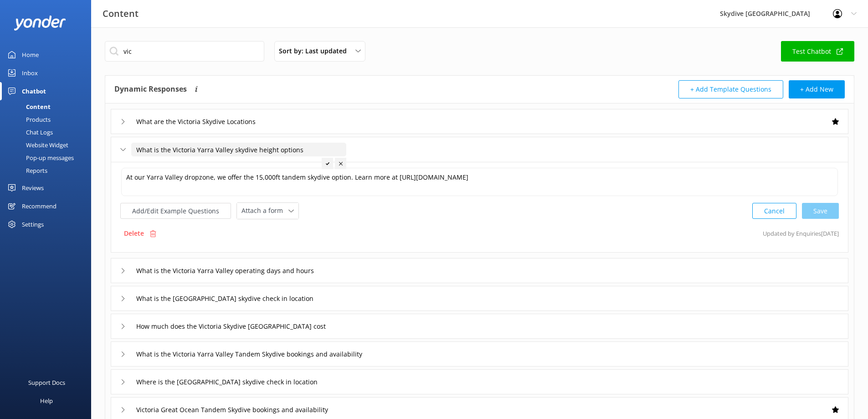 The height and width of the screenshot is (419, 868). I want to click on div: Pop-up messages, so click(40, 158).